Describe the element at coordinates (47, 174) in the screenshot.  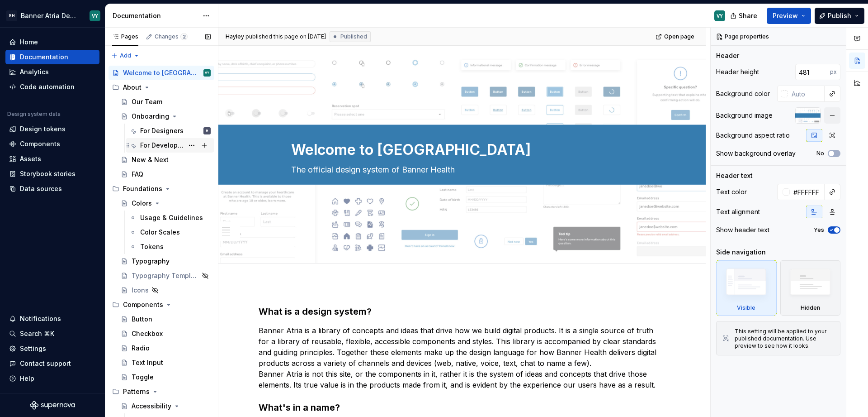
I see `div: Storybook stories` at that location.